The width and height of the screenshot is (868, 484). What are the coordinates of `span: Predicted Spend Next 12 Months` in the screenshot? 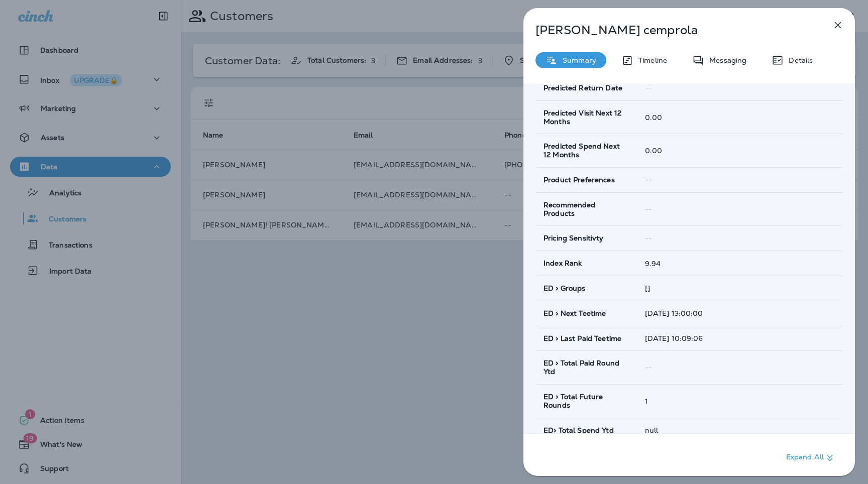 It's located at (586, 151).